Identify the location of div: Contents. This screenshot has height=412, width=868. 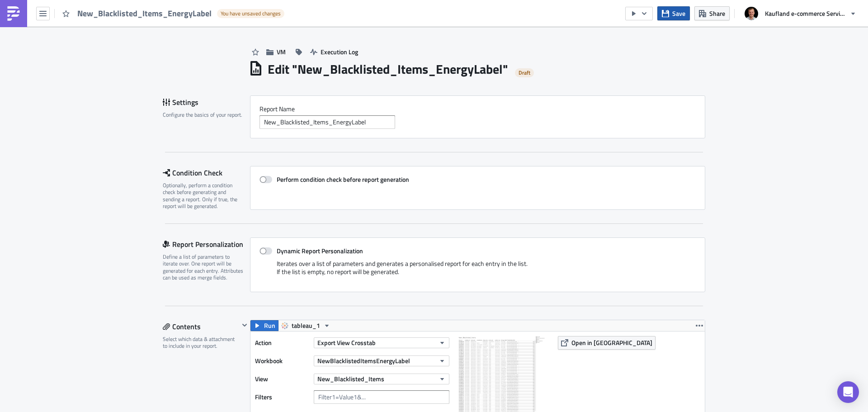
(200, 327).